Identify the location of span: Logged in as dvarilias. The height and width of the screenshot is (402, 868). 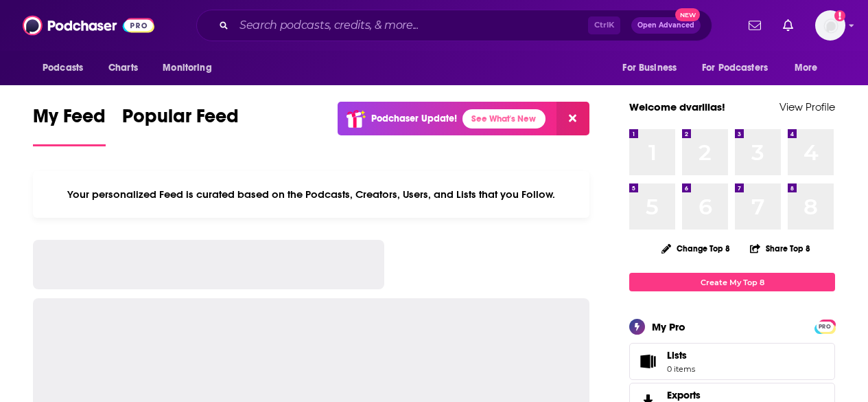
(830, 26).